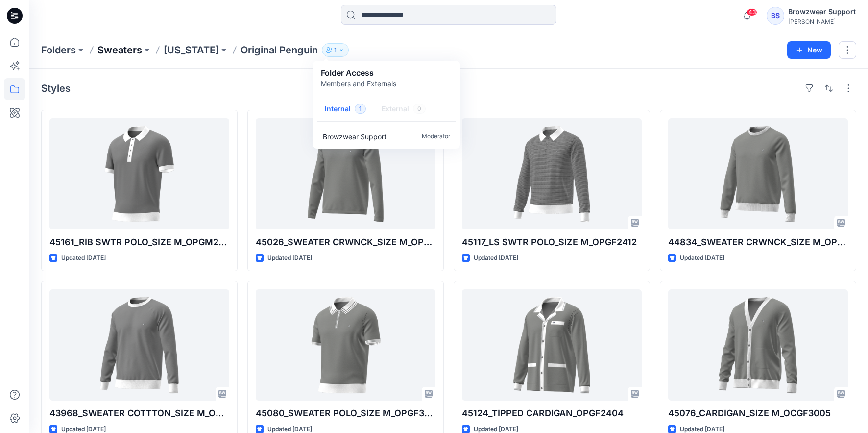 Image resolution: width=868 pixels, height=433 pixels. What do you see at coordinates (758, 243) in the screenshot?
I see `p: 44834_SWEATER CRWNCK_SIZE M_OPGF3109` at bounding box center [758, 243].